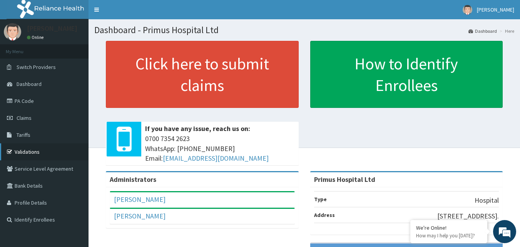 The width and height of the screenshot is (520, 247). What do you see at coordinates (85, 48) in the screenshot?
I see `div: Chat with us now` at bounding box center [85, 48].